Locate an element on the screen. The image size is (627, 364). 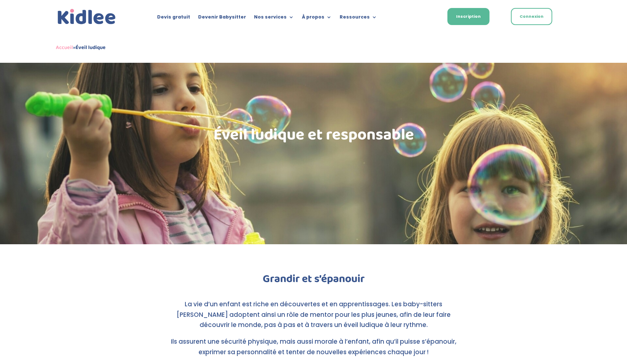
a: Kidlee Logo is located at coordinates (87, 17).